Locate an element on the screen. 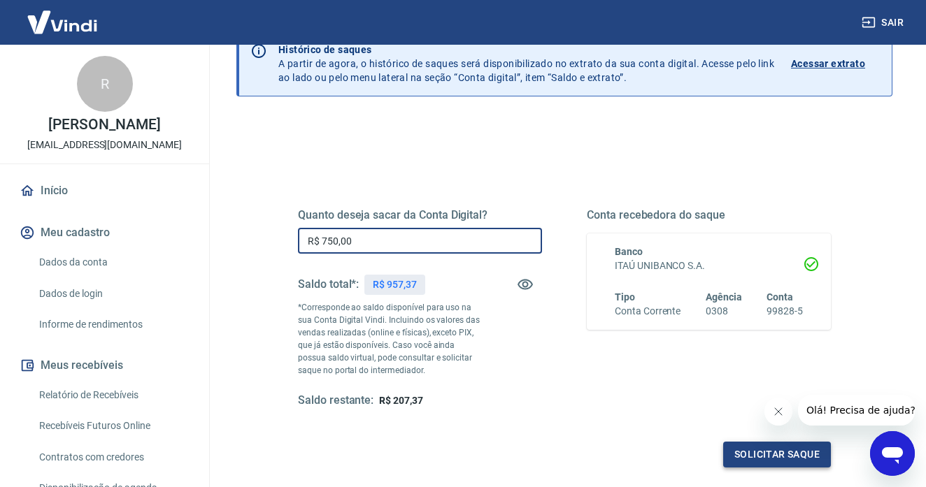 The height and width of the screenshot is (487, 926). button: Solicitar saque is located at coordinates (777, 455).